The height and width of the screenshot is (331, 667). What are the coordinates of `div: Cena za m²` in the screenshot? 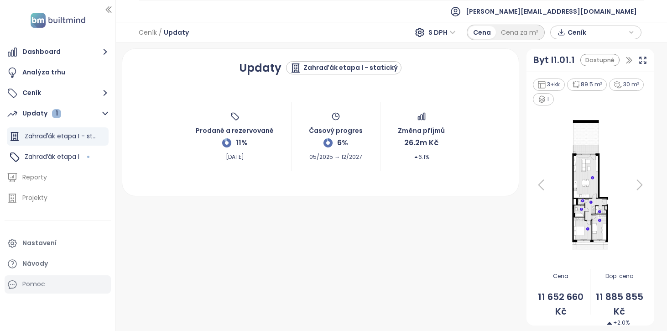 It's located at (520, 32).